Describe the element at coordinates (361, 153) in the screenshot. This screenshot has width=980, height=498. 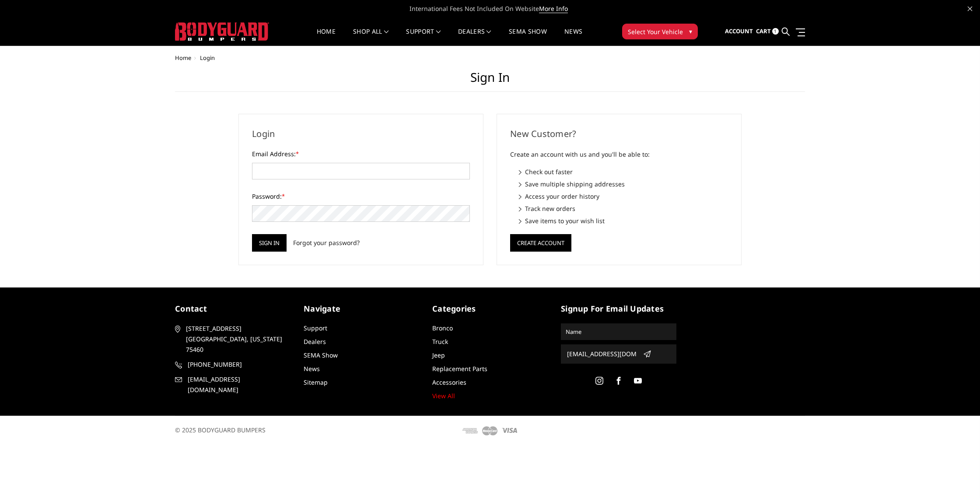
I see `label: Email Address:` at that location.